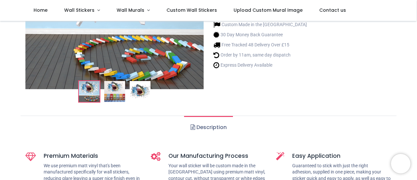  What do you see at coordinates (268, 10) in the screenshot?
I see `span: Upload Custom Mural Image` at bounding box center [268, 10].